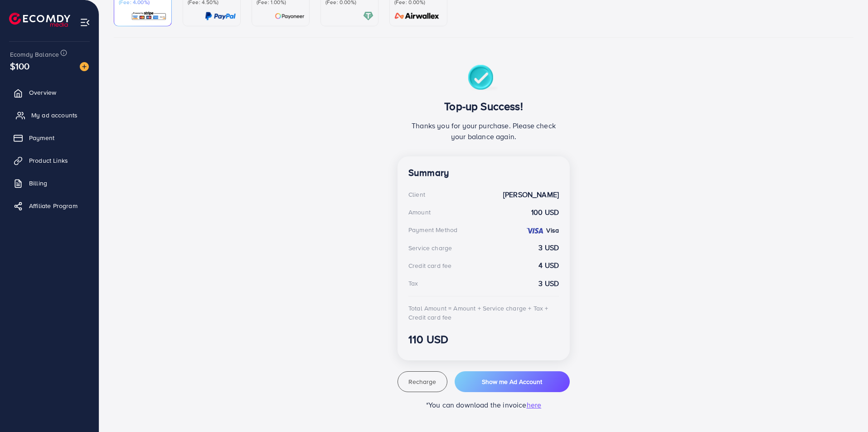 The width and height of the screenshot is (868, 432). I want to click on span: Show me Ad Account, so click(512, 382).